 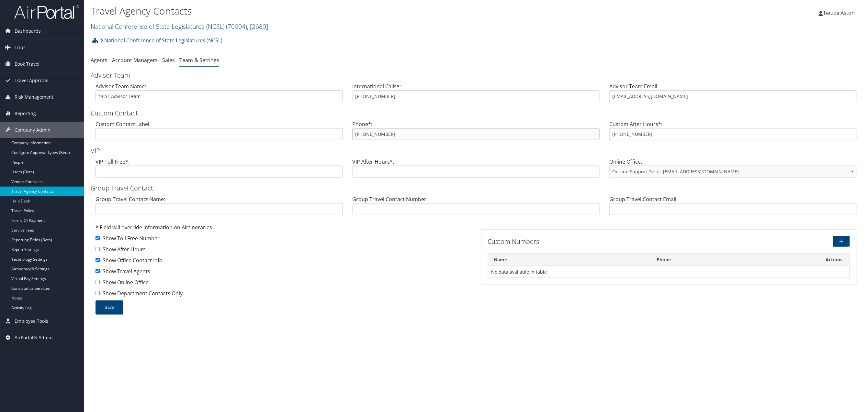 I want to click on span: Travel Approval, so click(x=31, y=80).